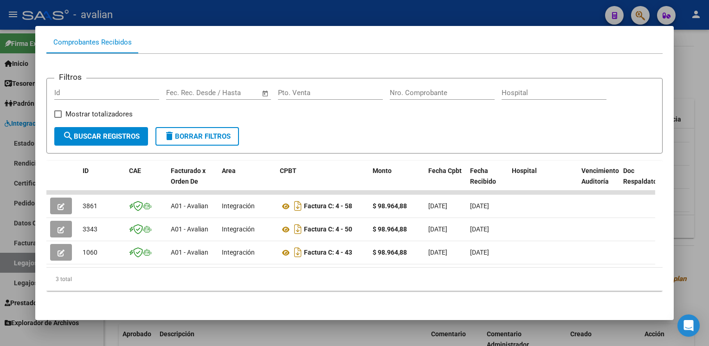 This screenshot has height=346, width=709. Describe the element at coordinates (689, 326) in the screenshot. I see `div: Open Intercom Messenger` at that location.